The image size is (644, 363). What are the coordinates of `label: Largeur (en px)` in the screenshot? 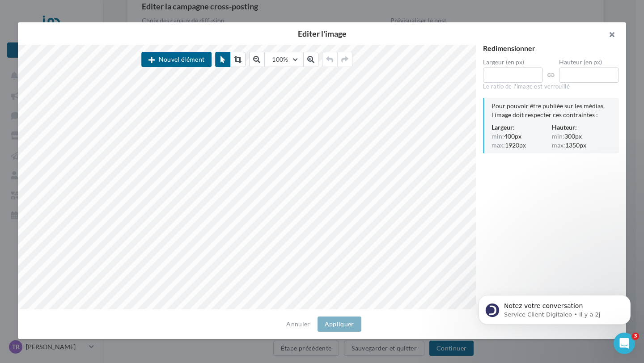 It's located at (513, 62).